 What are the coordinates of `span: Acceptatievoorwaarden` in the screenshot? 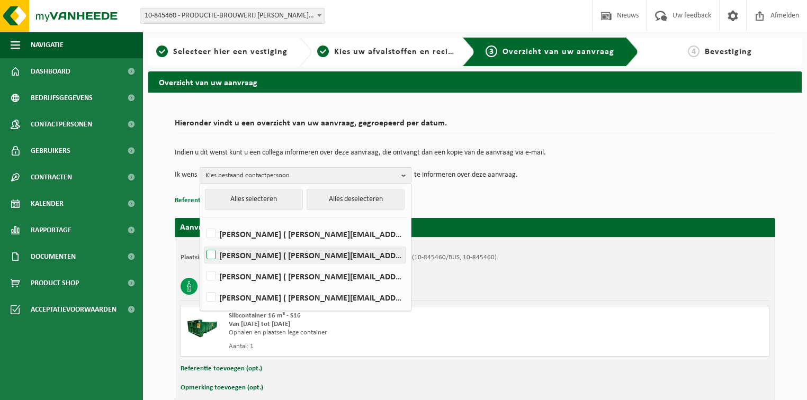 It's located at (74, 310).